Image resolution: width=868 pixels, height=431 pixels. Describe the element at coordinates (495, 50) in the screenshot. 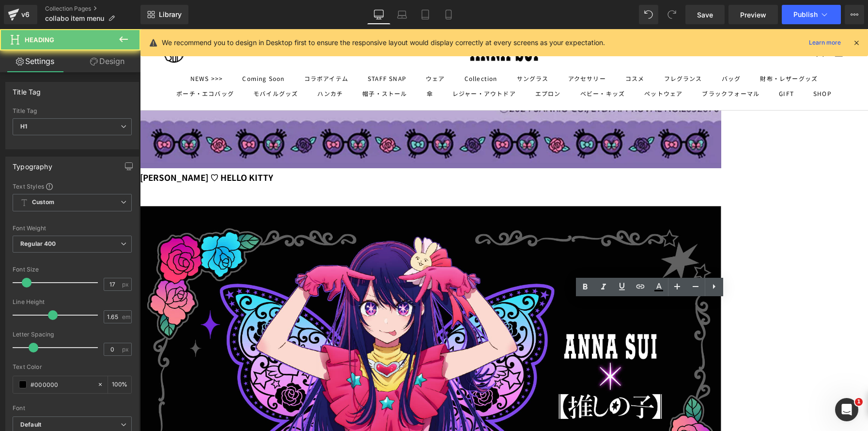

I see `summary: コスメ` at that location.